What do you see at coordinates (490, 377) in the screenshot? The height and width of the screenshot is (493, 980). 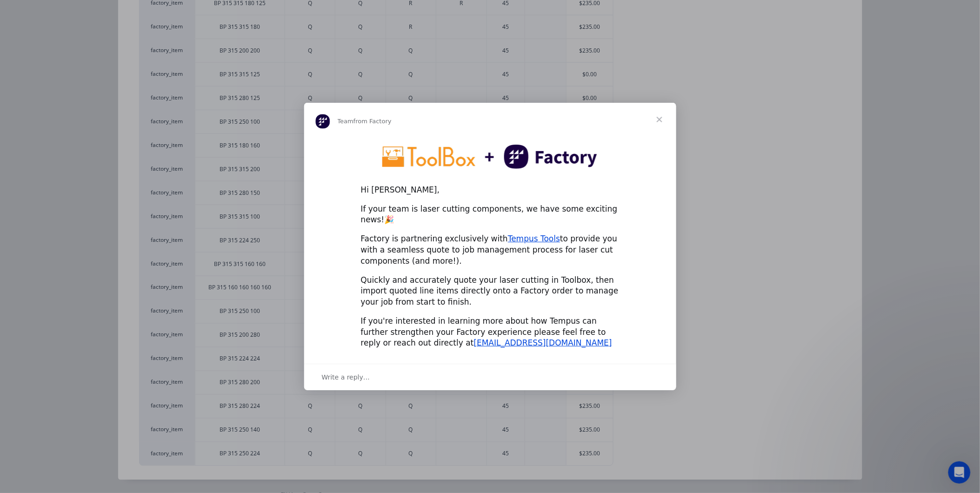 I see `div: Open conversation and reply` at bounding box center [490, 377].